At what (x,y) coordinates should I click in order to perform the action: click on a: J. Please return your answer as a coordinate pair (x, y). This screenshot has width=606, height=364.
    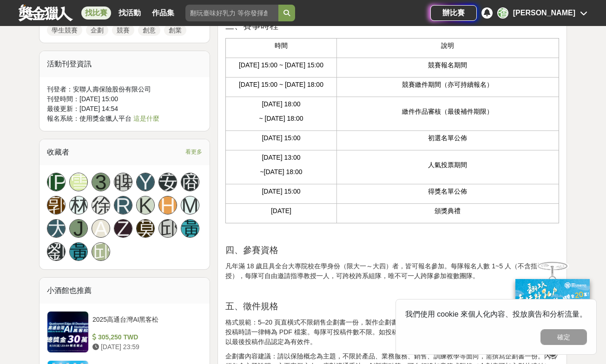
    Looking at the image, I should click on (78, 229).